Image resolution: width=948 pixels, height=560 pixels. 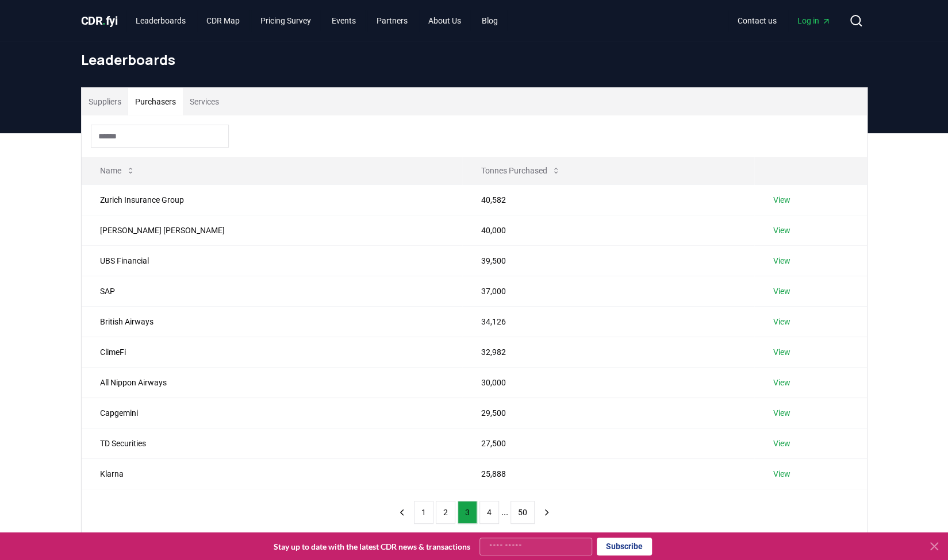 What do you see at coordinates (608, 321) in the screenshot?
I see `td: 34,126` at bounding box center [608, 321].